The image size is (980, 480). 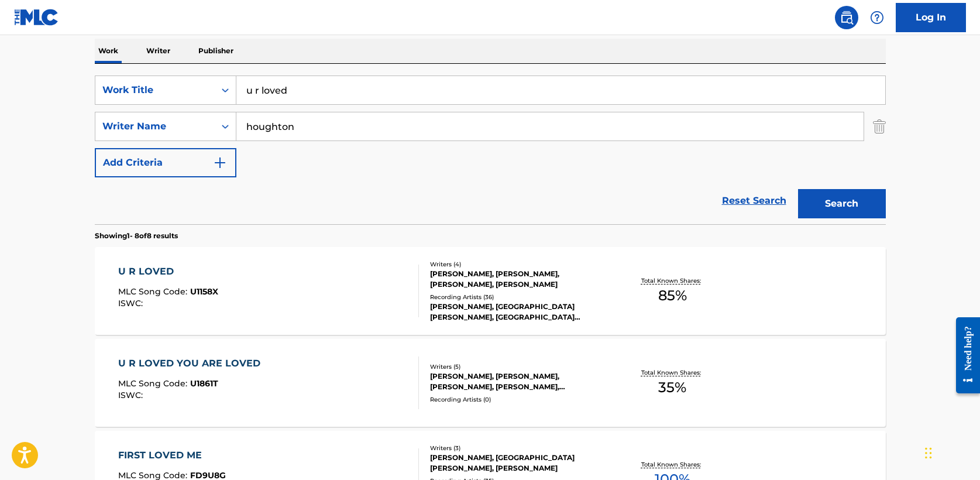 What do you see at coordinates (108, 51) in the screenshot?
I see `p: Work` at bounding box center [108, 51].